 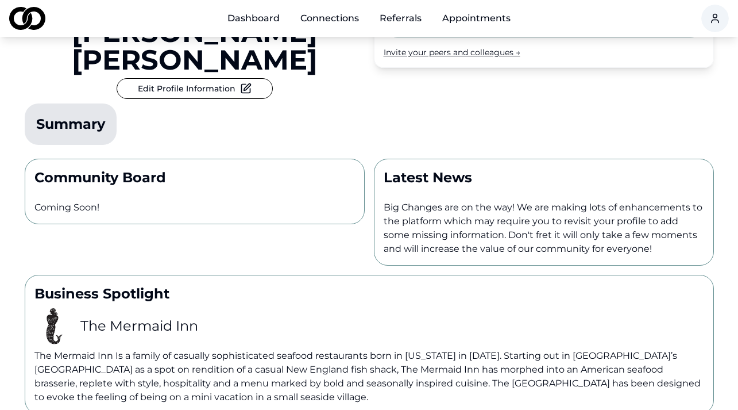 What do you see at coordinates (53, 326) in the screenshot?
I see `img: 2536d4df-93e4-455f-9ee8-7602d4669c22-images-images-profile_picture.png` at bounding box center [53, 326].